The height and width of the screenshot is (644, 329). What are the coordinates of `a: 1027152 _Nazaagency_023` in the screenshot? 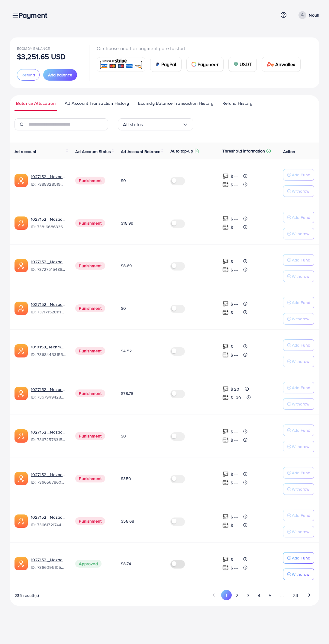 It's located at (48, 219).